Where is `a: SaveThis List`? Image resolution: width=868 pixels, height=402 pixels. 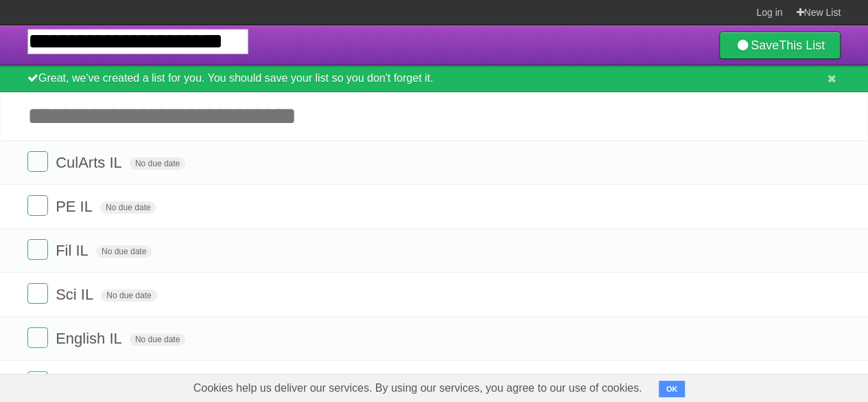 a: SaveThis List is located at coordinates (780, 46).